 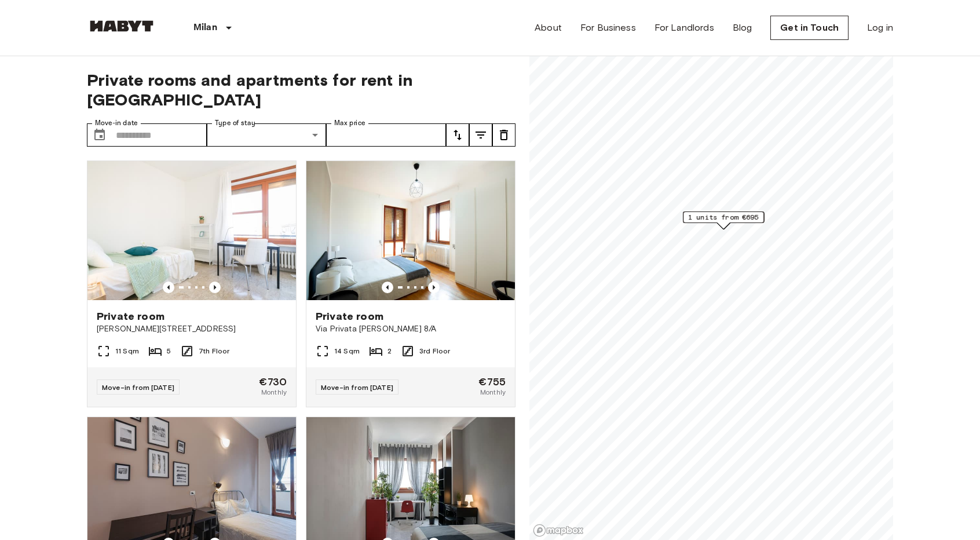 I want to click on span: 2, so click(x=389, y=351).